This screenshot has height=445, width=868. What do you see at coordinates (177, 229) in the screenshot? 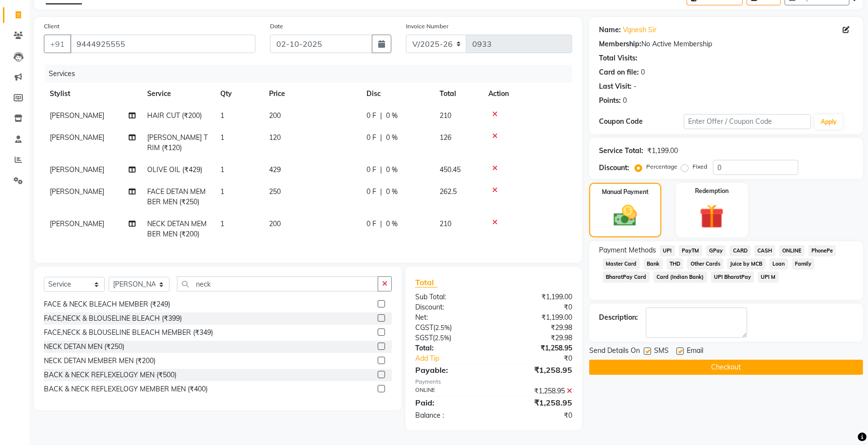
I see `span: NECK DETAN MEMBER MEN (₹200)` at bounding box center [177, 229].